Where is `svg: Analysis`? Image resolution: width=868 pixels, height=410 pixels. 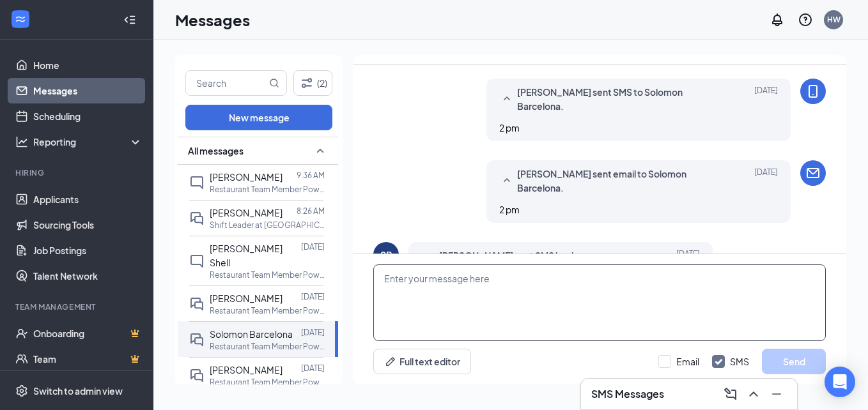
svg: Analysis is located at coordinates (22, 142).